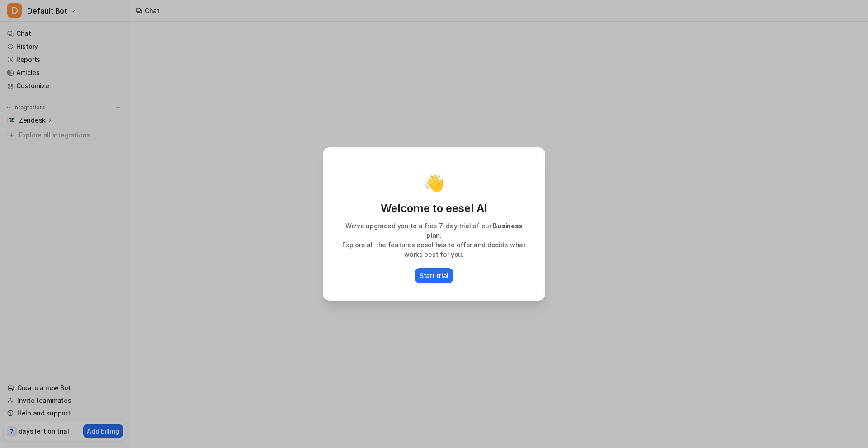 The width and height of the screenshot is (868, 448). I want to click on p: Explore all the features eesel has to offer and decide what works best for you., so click(434, 250).